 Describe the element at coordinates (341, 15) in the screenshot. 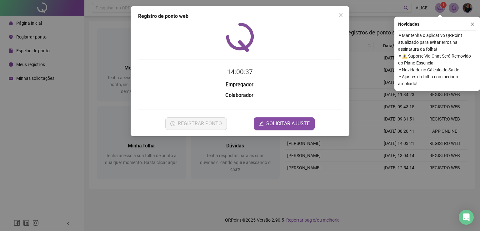

I see `button: Close` at that location.